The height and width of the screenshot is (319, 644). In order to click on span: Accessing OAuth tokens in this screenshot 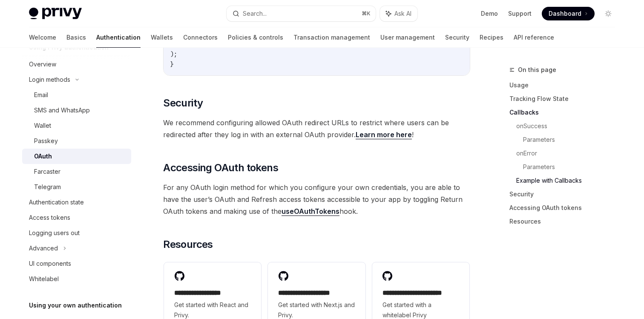, I will do `click(221, 168)`.